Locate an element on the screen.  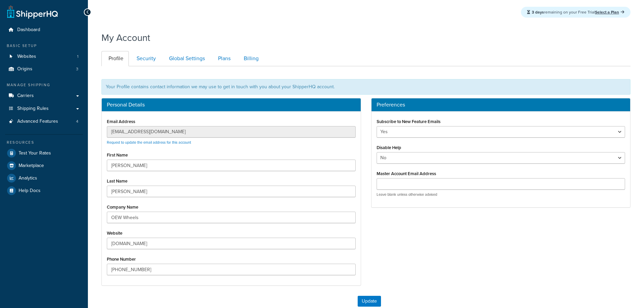
div: Your Profile contains contact information we may use to get in touch with you about your ShipperH... is located at coordinates (366, 86).